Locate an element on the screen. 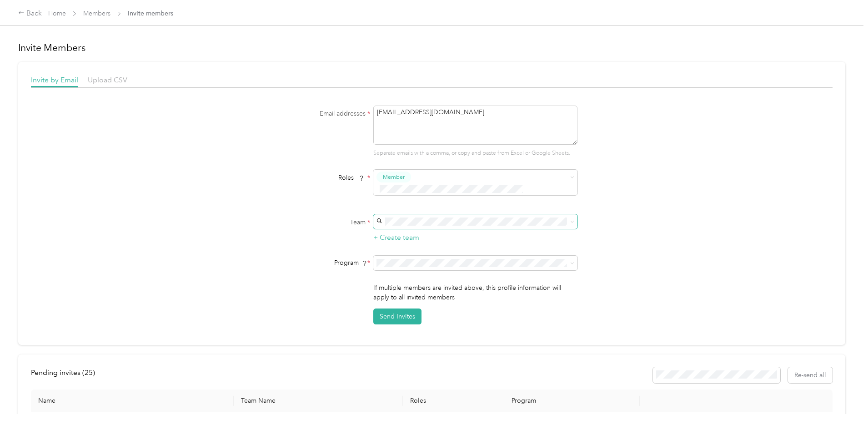 This screenshot has height=430, width=868. div: Resend all invitations is located at coordinates (743, 375).